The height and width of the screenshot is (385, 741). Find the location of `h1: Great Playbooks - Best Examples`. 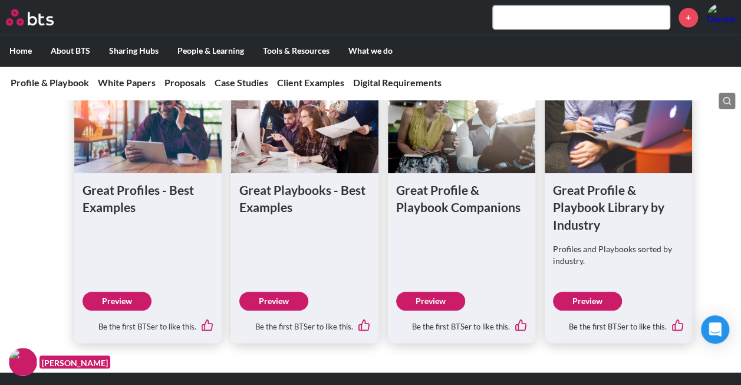

h1: Great Playbooks - Best Examples is located at coordinates (305, 198).